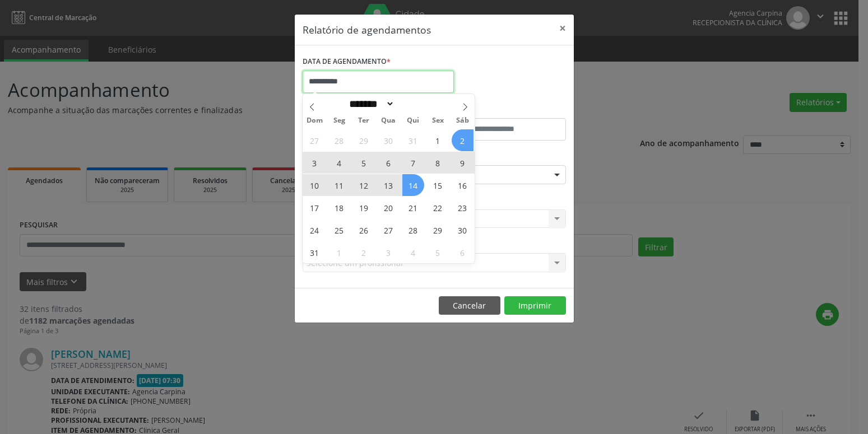 The width and height of the screenshot is (868, 434). What do you see at coordinates (563, 28) in the screenshot?
I see `button: Close` at bounding box center [563, 28].